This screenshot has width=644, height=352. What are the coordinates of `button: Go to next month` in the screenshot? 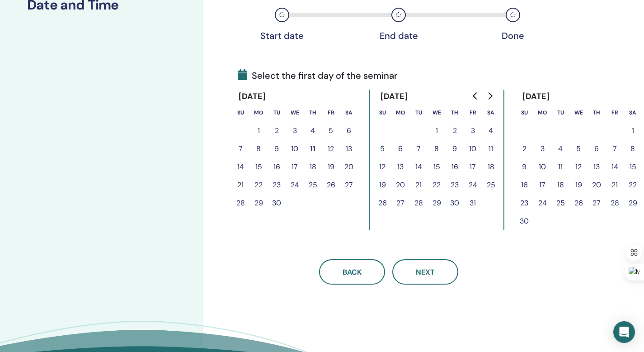 It's located at (490, 96).